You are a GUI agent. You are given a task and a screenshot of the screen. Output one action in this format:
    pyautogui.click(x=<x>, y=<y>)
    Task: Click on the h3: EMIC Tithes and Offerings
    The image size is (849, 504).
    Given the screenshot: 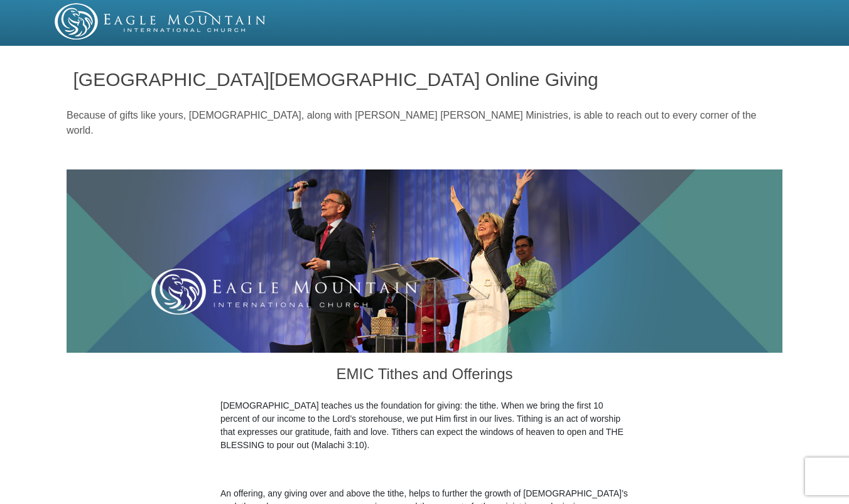 What is the action you would take?
    pyautogui.click(x=424, y=376)
    